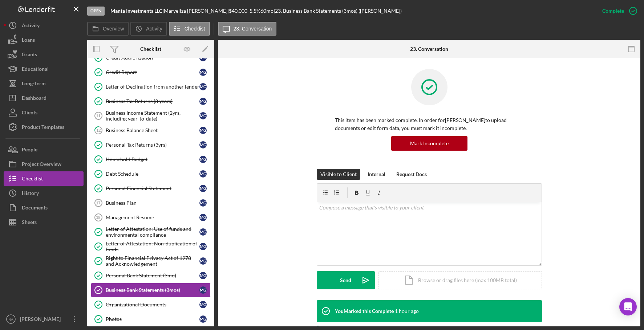  Describe the element at coordinates (98, 203) in the screenshot. I see `tspan: 17` at that location.